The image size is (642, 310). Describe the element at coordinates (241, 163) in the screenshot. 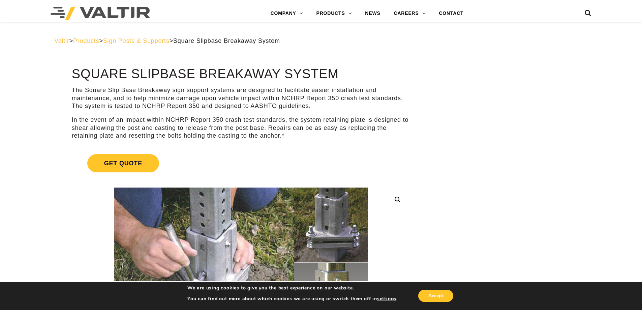

I see `a: Get Quote` at that location.